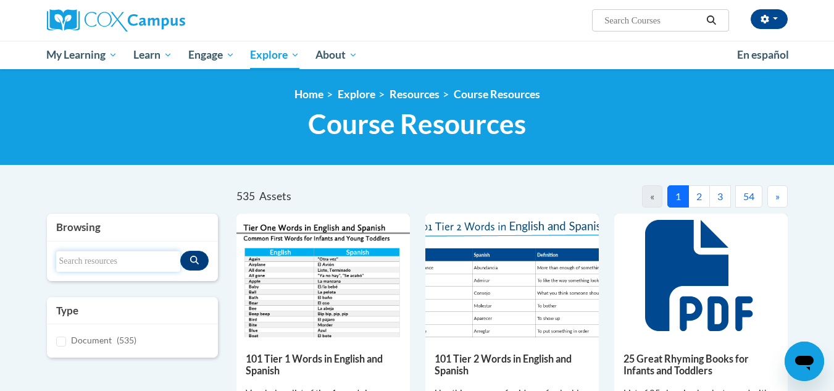  Describe the element at coordinates (512, 275) in the screenshot. I see `img: 836e94b2-264a-47ae-9840-fb2574307f3b.pdf` at that location.